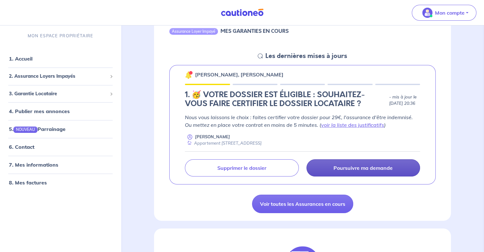 The width and height of the screenshot is (484, 252). What do you see at coordinates (363, 168) in the screenshot?
I see `p: Poursuivre ma demande` at bounding box center [363, 168].